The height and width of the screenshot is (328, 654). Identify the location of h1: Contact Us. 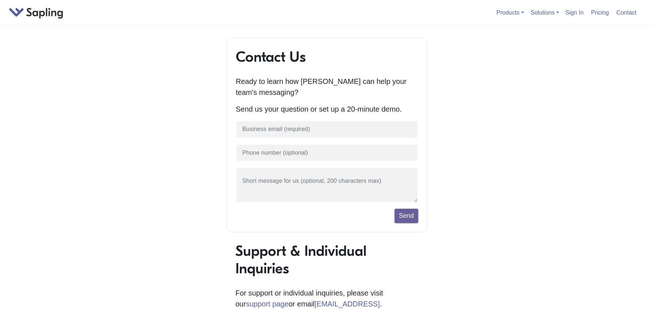
(327, 57).